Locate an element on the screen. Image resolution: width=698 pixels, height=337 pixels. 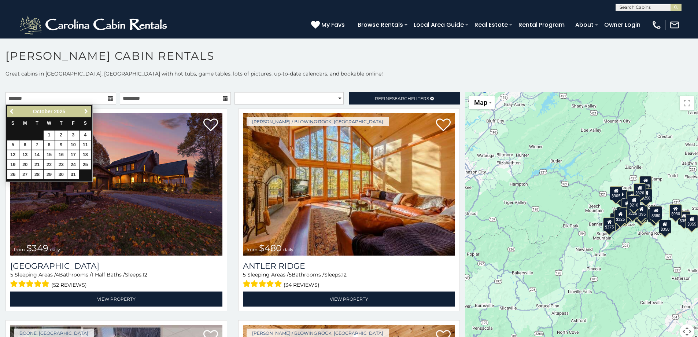
a: Local Area Guide is located at coordinates (438, 25).